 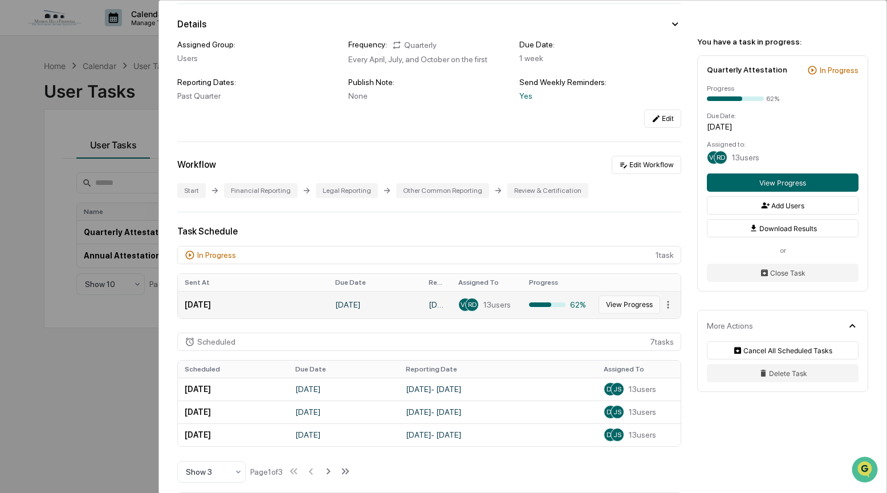 I want to click on button: Download Results, so click(x=783, y=228).